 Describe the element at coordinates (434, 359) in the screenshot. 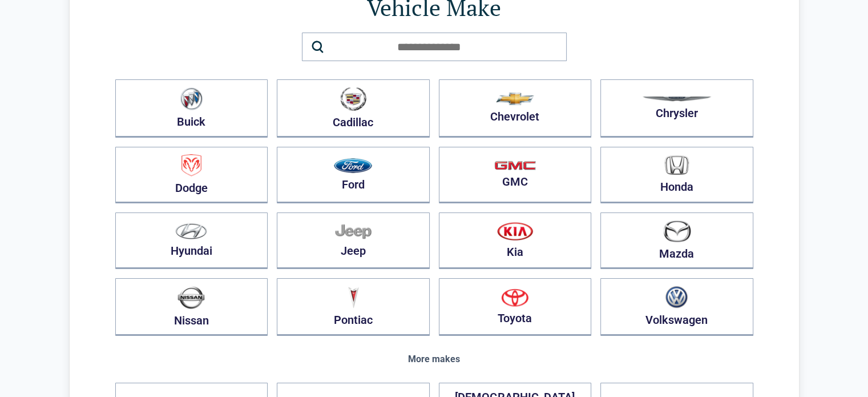

I see `div: More makes` at that location.